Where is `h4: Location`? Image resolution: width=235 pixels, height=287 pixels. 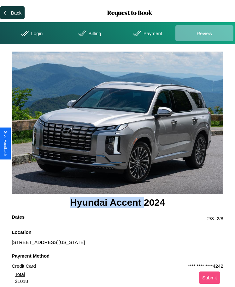 h4: Location is located at coordinates (118, 233).